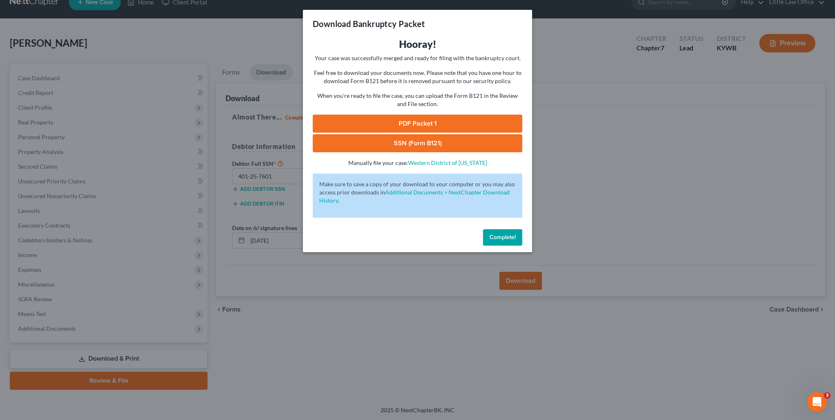 The height and width of the screenshot is (420, 835). What do you see at coordinates (417, 163) in the screenshot?
I see `p: Manually file your case:` at bounding box center [417, 163].